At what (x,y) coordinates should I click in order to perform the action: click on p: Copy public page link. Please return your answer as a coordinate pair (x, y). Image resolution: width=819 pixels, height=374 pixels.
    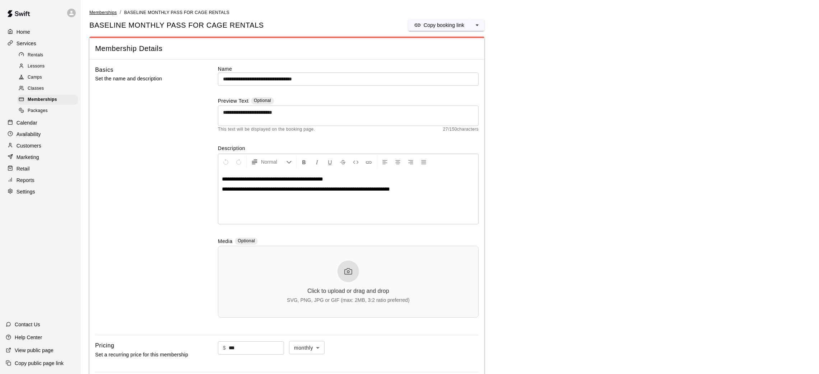
    Looking at the image, I should click on (39, 363).